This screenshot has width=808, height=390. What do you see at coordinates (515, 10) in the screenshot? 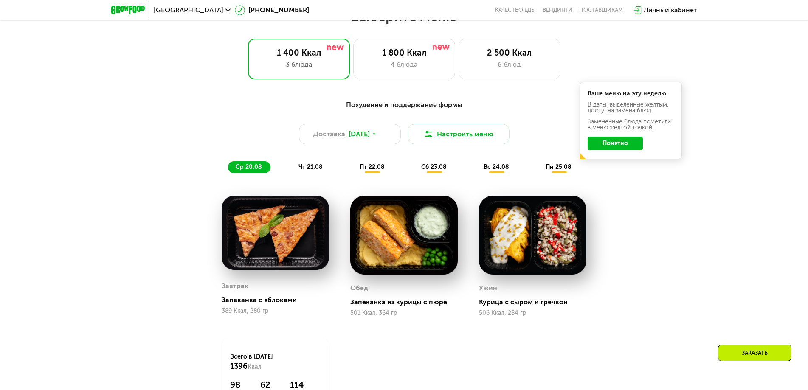
I see `a: Качество еды` at bounding box center [515, 10].